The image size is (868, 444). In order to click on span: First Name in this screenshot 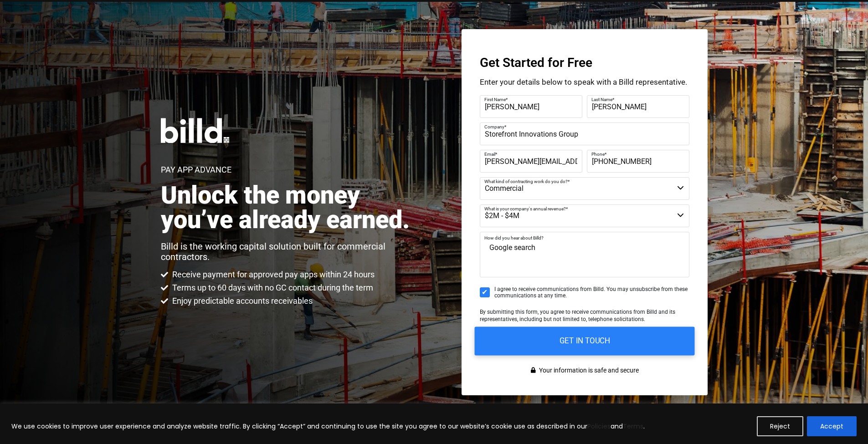, I will do `click(495, 100)`.